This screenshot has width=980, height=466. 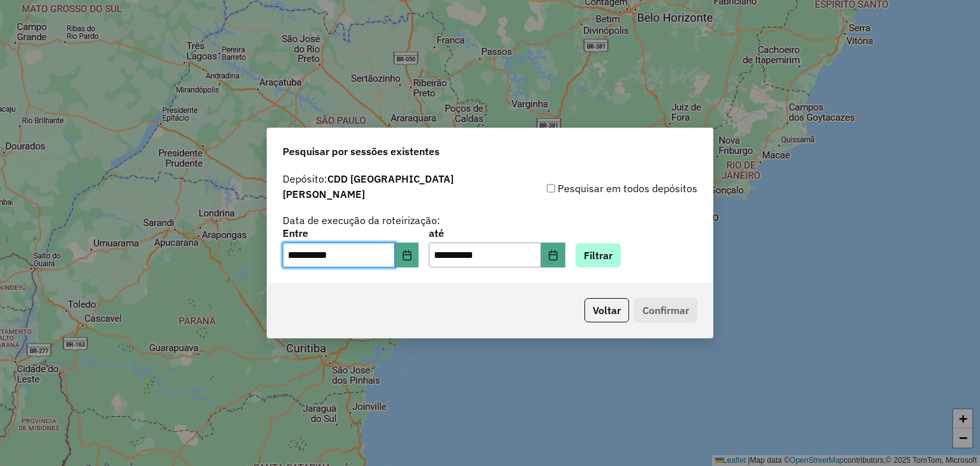 I want to click on label: Depósito:, so click(x=386, y=186).